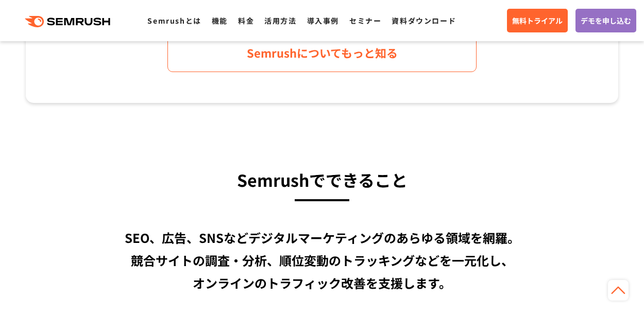 This screenshot has height=316, width=644. What do you see at coordinates (424, 20) in the screenshot?
I see `a: 資料ダウンロード` at bounding box center [424, 20].